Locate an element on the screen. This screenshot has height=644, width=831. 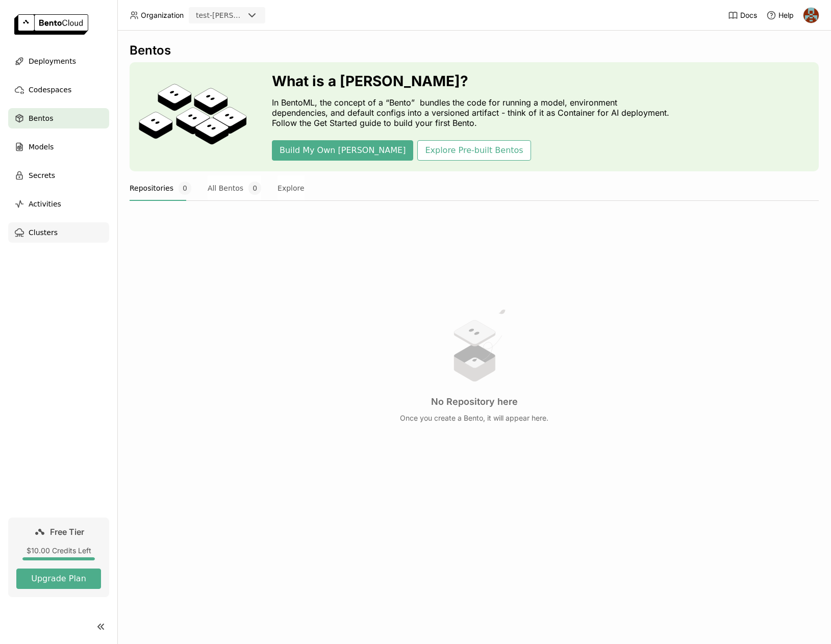
p: Once you create a Bento, it will appear here. is located at coordinates (474, 418).